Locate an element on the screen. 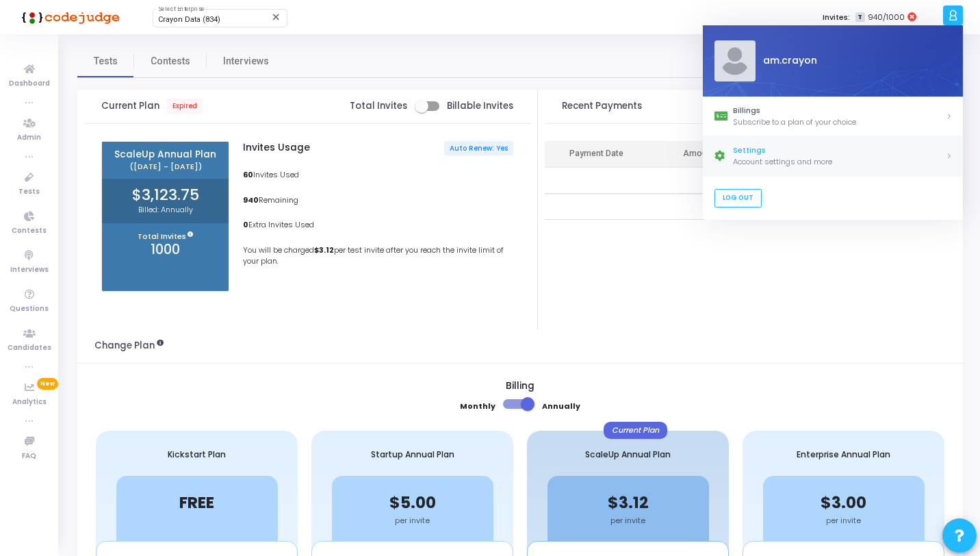 The width and height of the screenshot is (980, 556). div: Billings is located at coordinates (839, 110).